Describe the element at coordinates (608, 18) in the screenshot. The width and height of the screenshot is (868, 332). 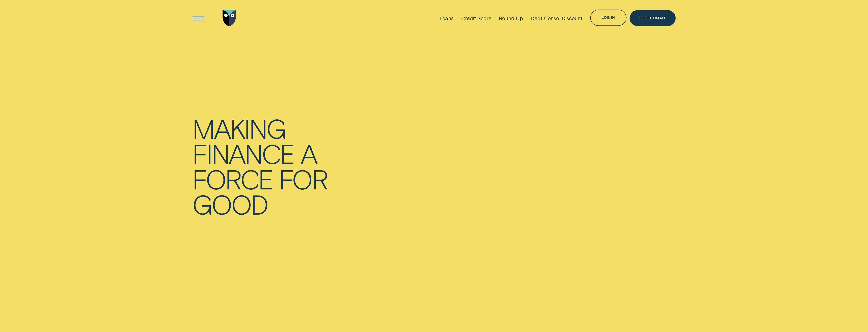
I see `button: Log in` at that location.